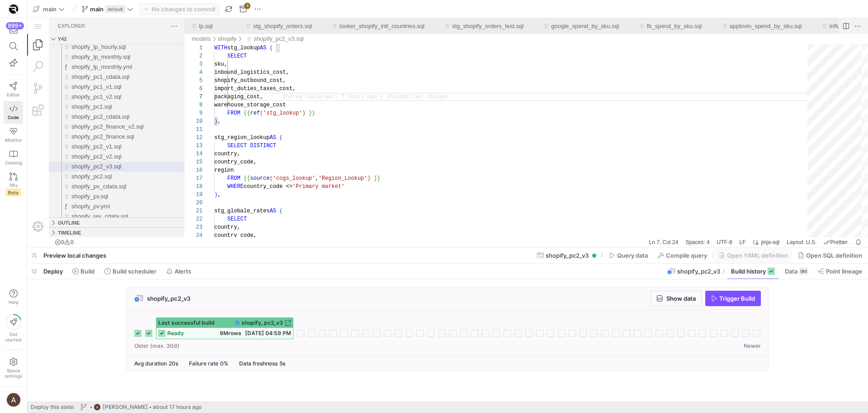 The height and width of the screenshot is (413, 868). Describe the element at coordinates (636, 224) in the screenshot. I see `a: Ln 7, Col 24` at that location.